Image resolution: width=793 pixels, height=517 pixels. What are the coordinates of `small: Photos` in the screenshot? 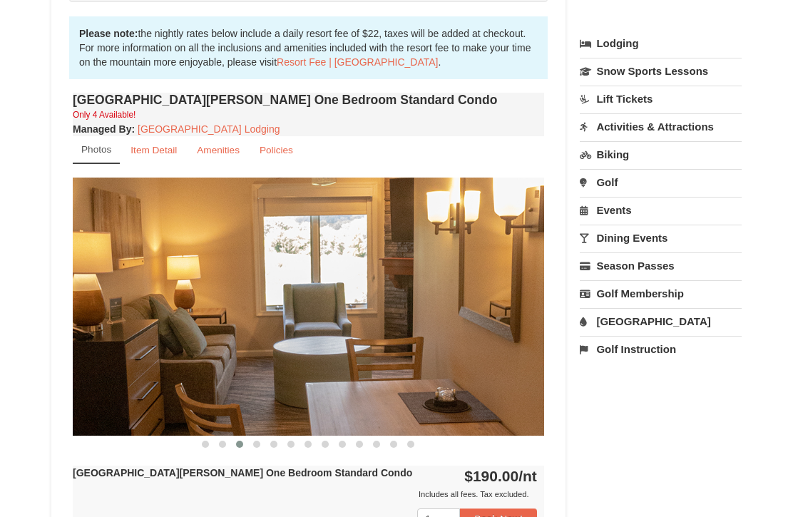 It's located at (96, 149).